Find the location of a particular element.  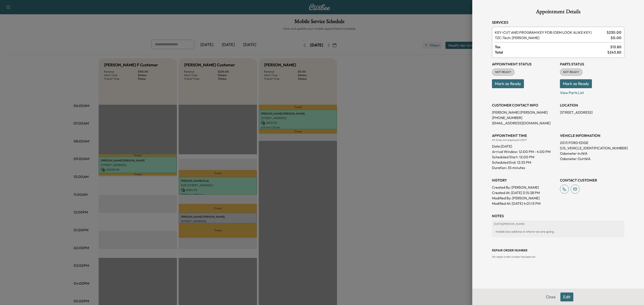

h3: Services is located at coordinates (558, 22).